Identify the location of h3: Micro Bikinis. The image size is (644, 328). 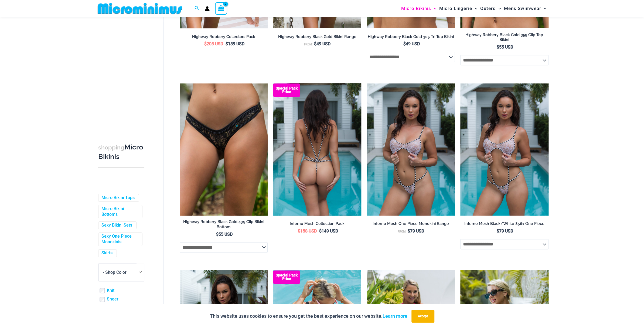
(121, 152).